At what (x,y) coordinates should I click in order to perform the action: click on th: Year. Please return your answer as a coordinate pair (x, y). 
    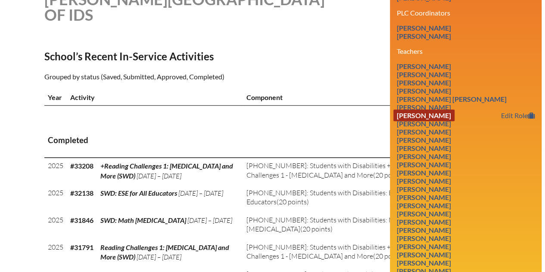
    Looking at the image, I should click on (56, 97).